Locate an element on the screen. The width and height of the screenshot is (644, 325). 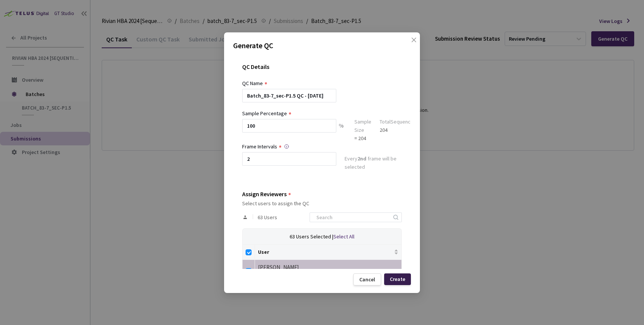
div: Sample Size is located at coordinates (362, 126).